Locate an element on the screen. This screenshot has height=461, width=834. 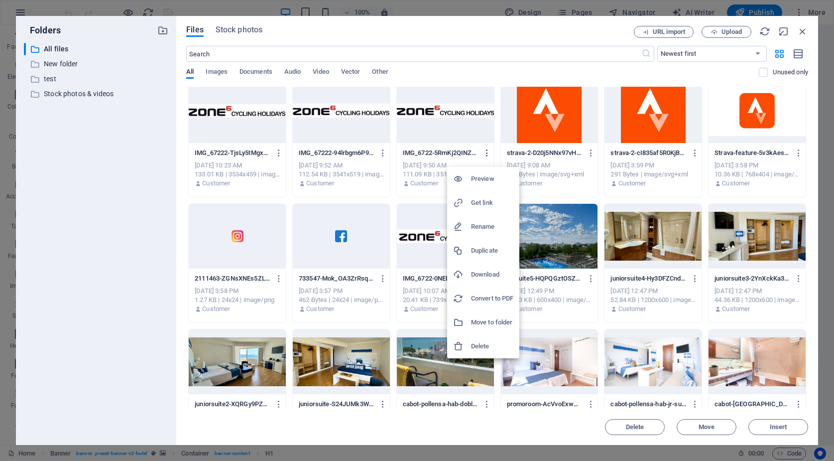
h6: Delete is located at coordinates (492, 346).